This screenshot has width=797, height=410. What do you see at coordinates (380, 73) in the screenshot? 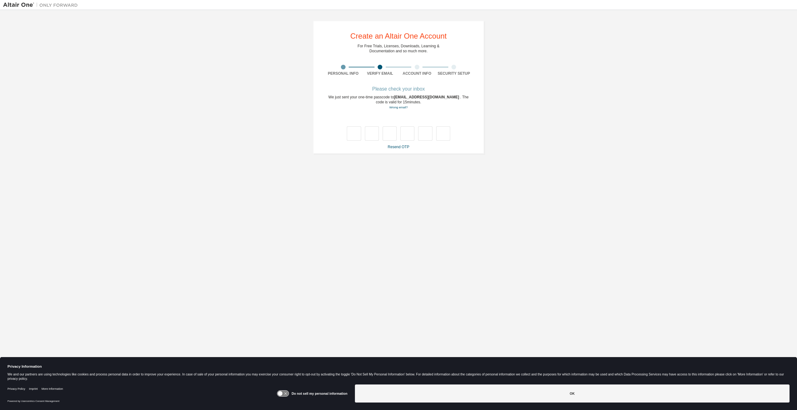
I see `div: Verify Email` at bounding box center [380, 73].